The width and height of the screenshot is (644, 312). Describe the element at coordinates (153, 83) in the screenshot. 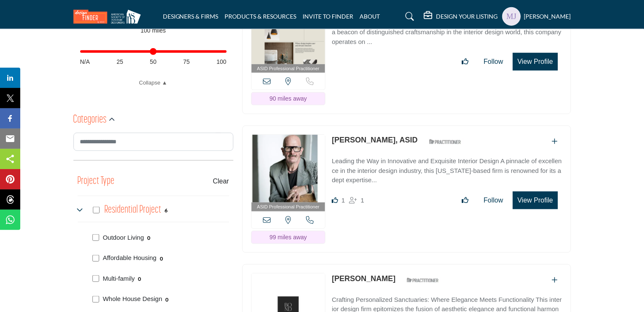

I see `a: Collapse ▲` at that location.